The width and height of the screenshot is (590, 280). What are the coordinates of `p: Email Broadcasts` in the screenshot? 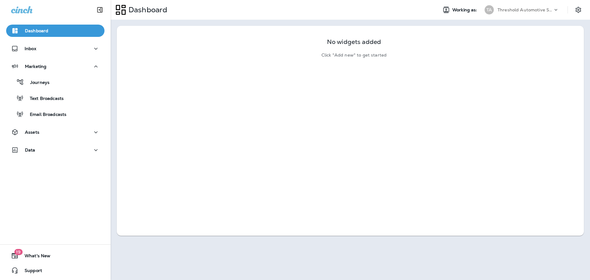 It's located at (45, 115).